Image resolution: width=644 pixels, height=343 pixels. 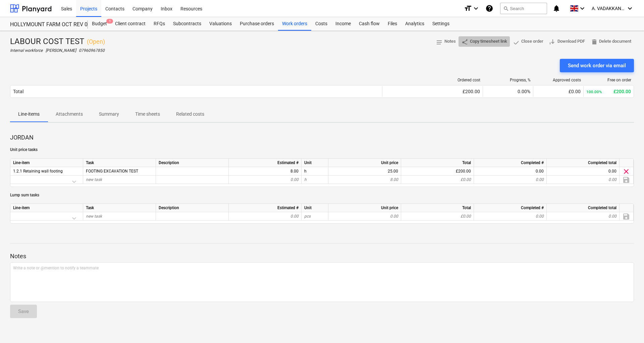 I want to click on button: Notes, so click(x=446, y=41).